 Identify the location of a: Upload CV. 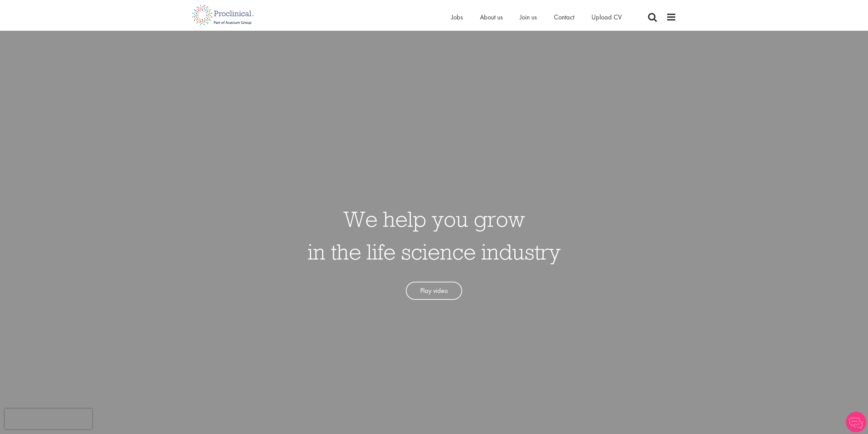
(607, 17).